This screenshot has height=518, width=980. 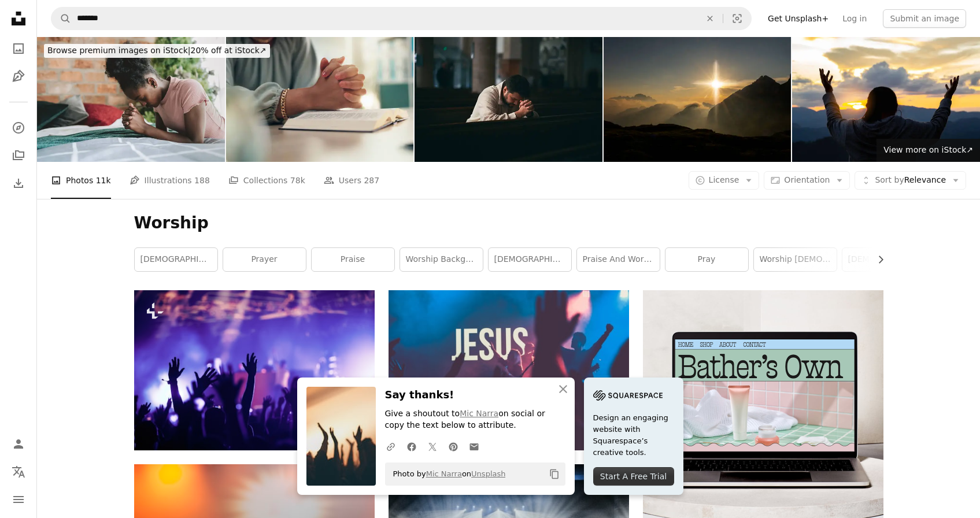 I want to click on span: Design an engaging website with Squarespace’s creative tools., so click(x=634, y=435).